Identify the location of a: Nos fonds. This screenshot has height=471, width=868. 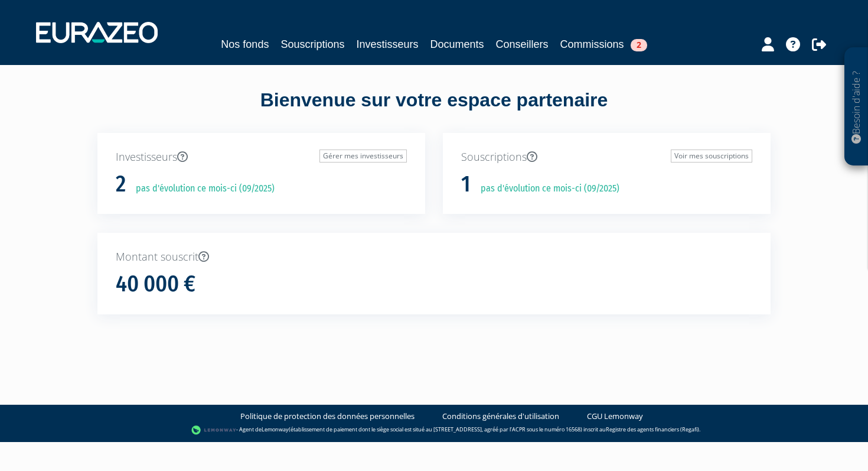
(245, 44).